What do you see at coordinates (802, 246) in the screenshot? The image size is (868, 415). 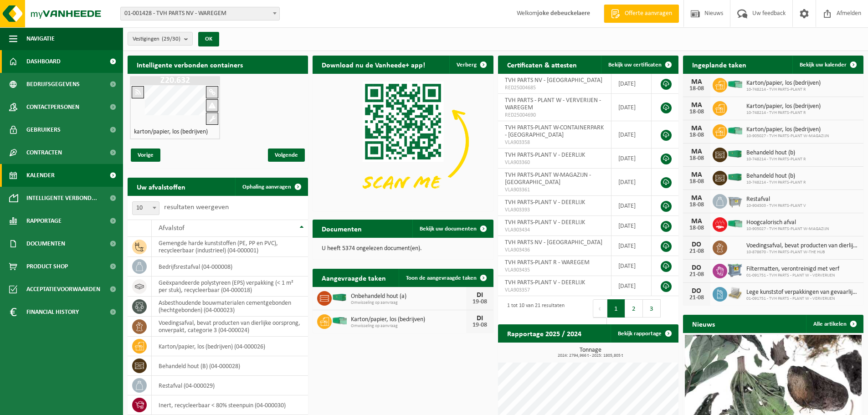 I see `span: Voedingsafval, bevat producten van dierlijke oorsprong, onverpakt, categorie 3` at bounding box center [802, 246].